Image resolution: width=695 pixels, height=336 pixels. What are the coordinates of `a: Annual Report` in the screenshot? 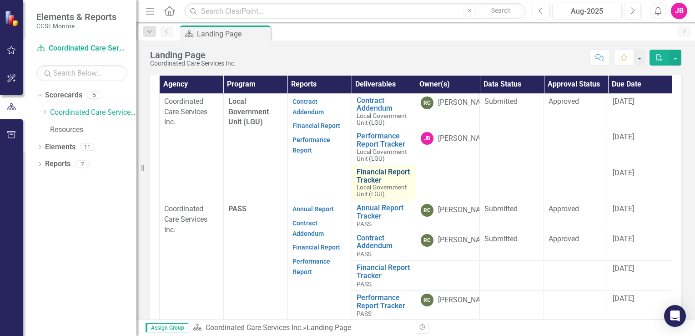 It's located at (313, 209).